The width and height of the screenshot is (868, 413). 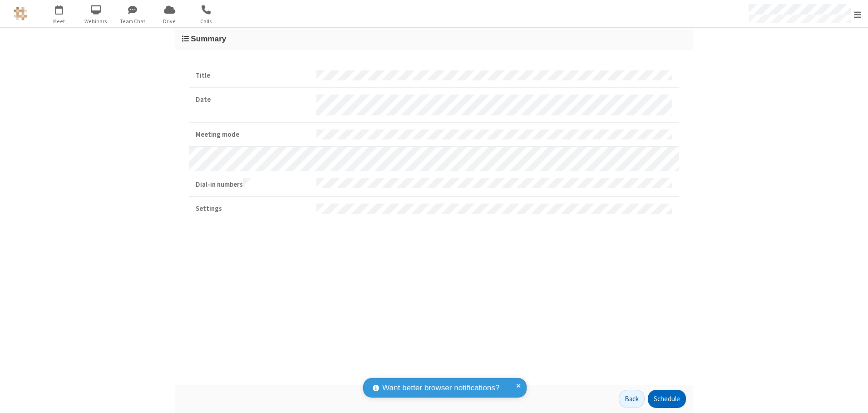 What do you see at coordinates (631, 399) in the screenshot?
I see `button: Back` at bounding box center [631, 399].